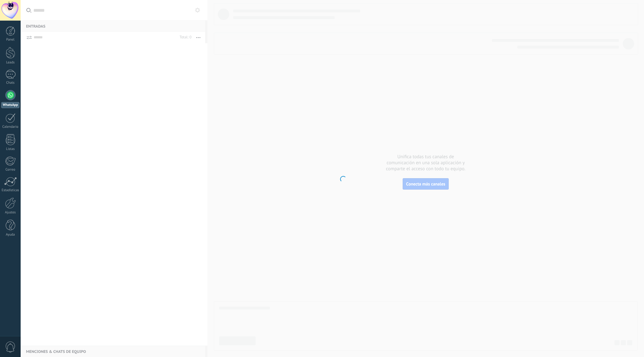 This screenshot has width=644, height=357. I want to click on div: Chats, so click(11, 83).